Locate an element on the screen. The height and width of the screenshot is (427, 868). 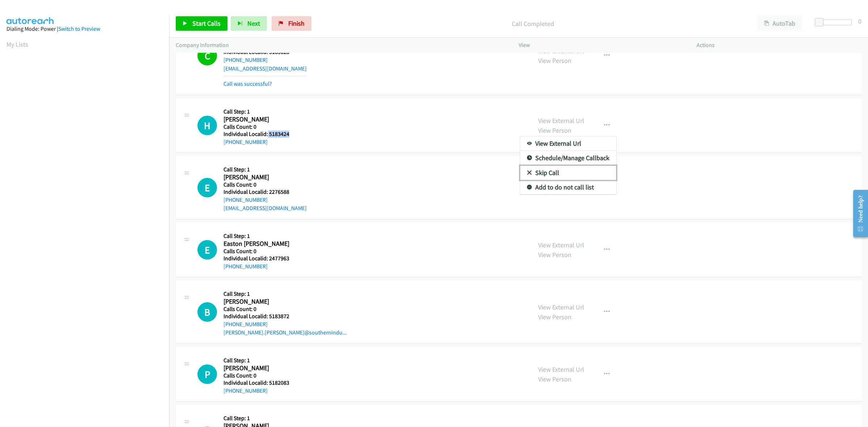
div: Open Resource Center is located at coordinates (13, 28).